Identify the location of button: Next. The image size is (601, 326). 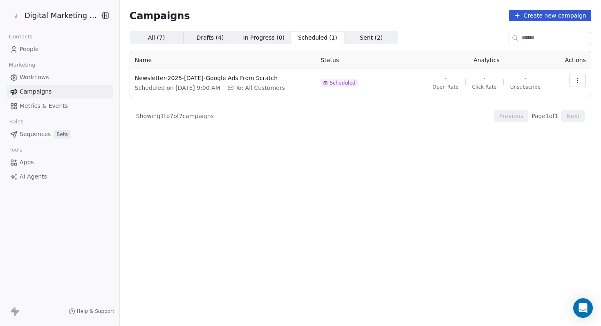
(573, 116).